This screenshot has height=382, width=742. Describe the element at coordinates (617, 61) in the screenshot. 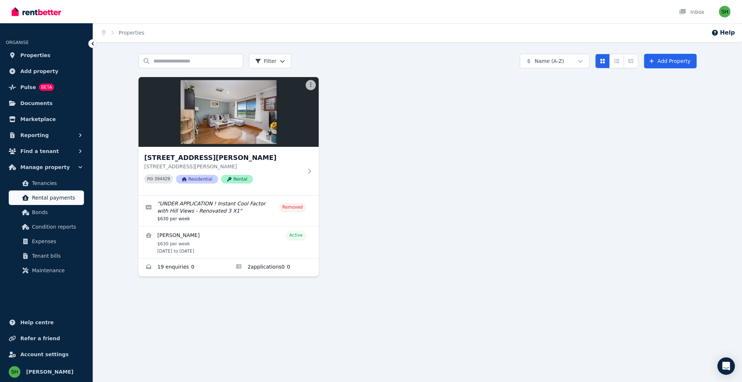

I see `button: Compact list view` at that location.